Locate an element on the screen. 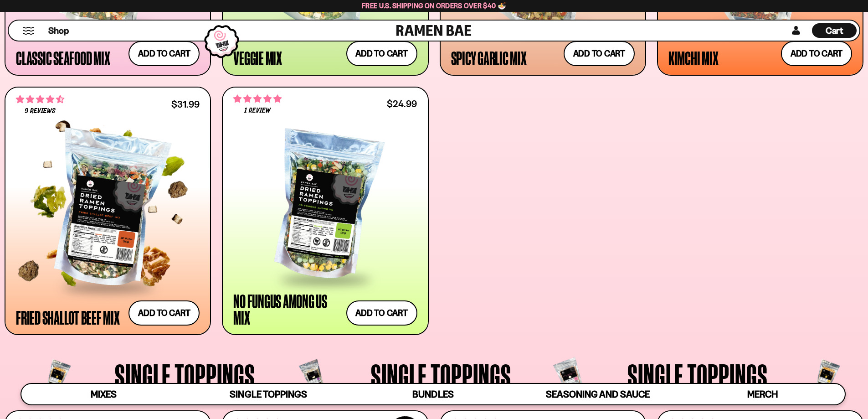  div: $31.99 is located at coordinates (185, 104).